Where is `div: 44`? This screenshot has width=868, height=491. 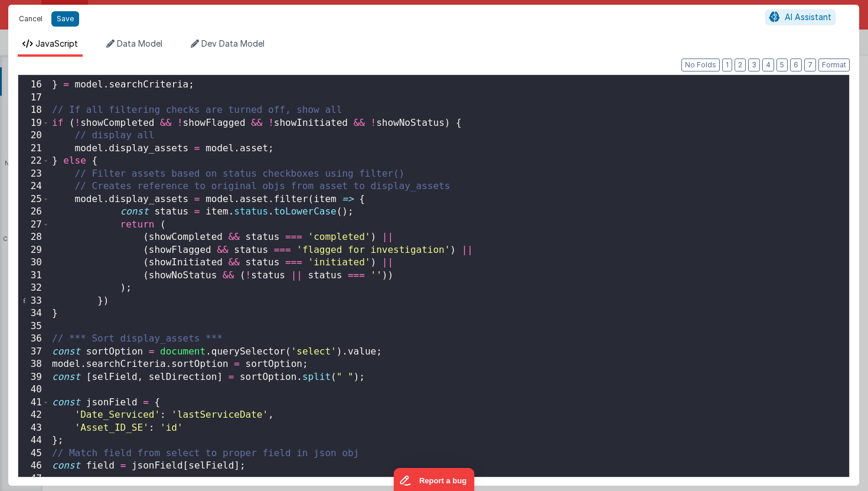 div: 44 is located at coordinates (34, 441).